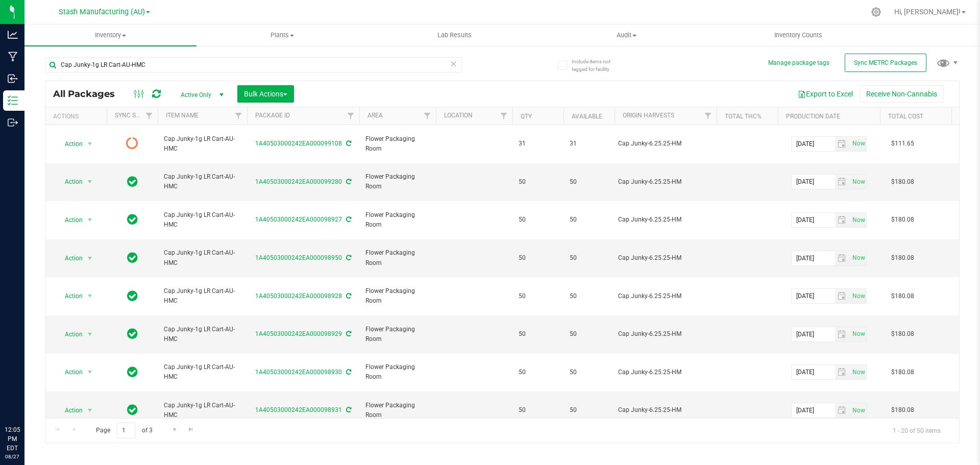  Describe the element at coordinates (298, 334) in the screenshot. I see `a: 1A40503000242EA000098929` at that location.